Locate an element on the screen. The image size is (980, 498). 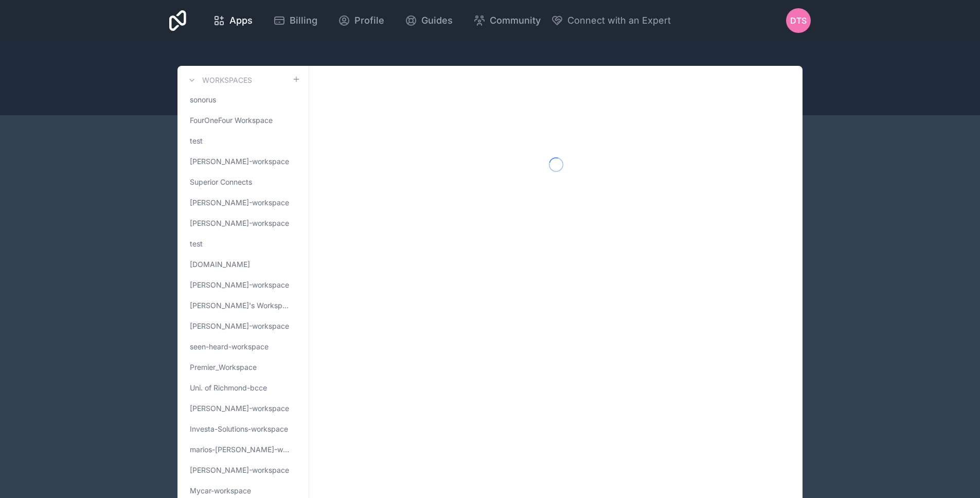
span: Premier_Workspace is located at coordinates (224, 367).